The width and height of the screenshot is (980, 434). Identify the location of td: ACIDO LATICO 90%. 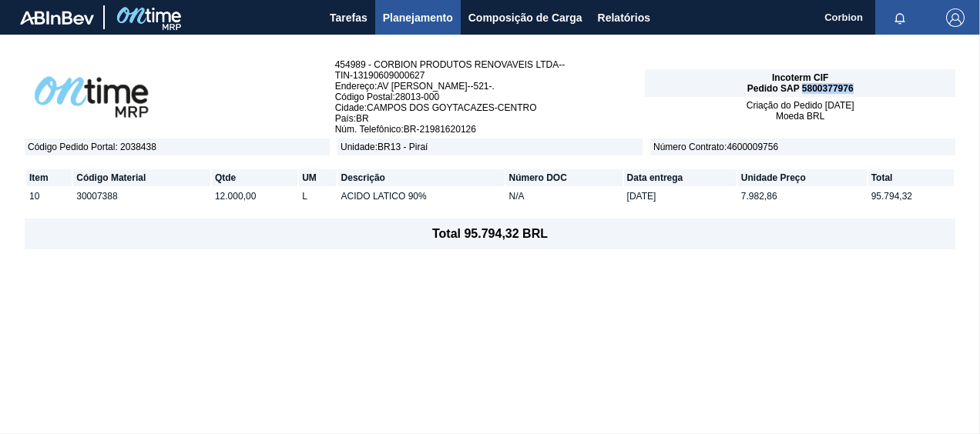
(421, 197).